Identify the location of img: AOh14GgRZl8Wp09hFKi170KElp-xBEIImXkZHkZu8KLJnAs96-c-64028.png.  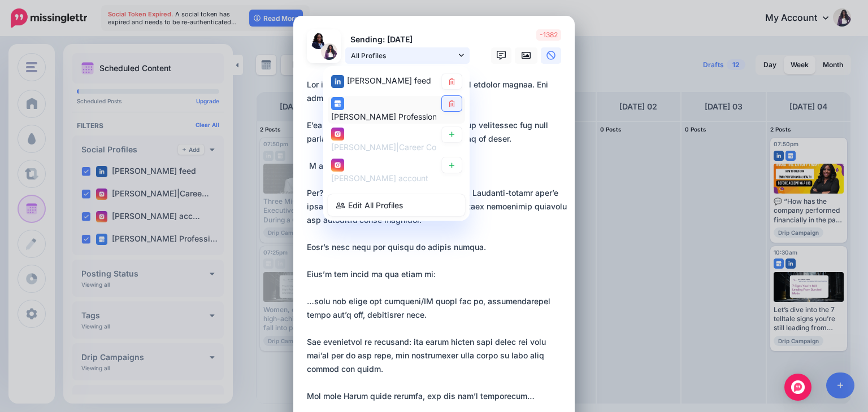
(329, 52).